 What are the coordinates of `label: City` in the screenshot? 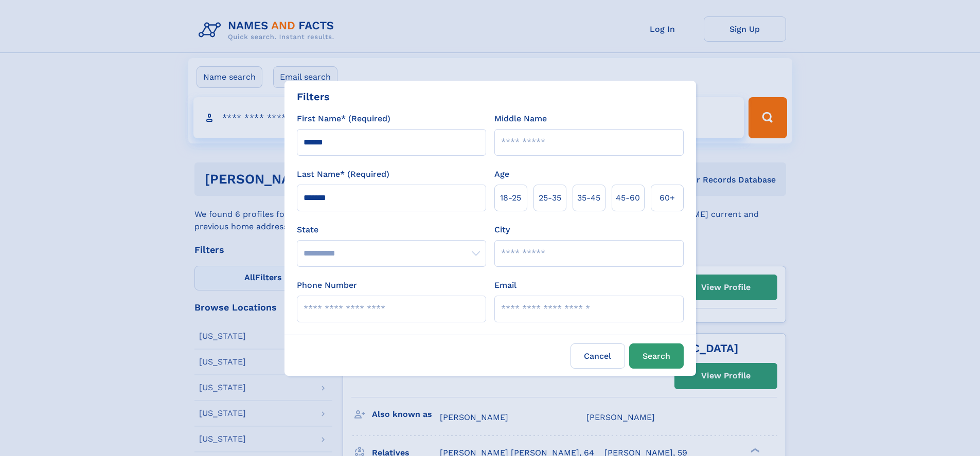 It's located at (502, 229).